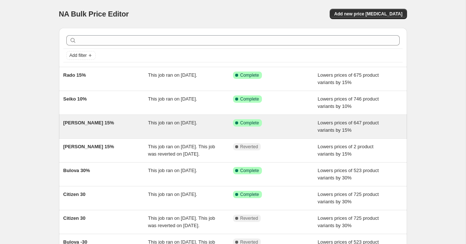 This screenshot has width=466, height=244. What do you see at coordinates (78, 55) in the screenshot?
I see `span: Add filter` at bounding box center [78, 55].